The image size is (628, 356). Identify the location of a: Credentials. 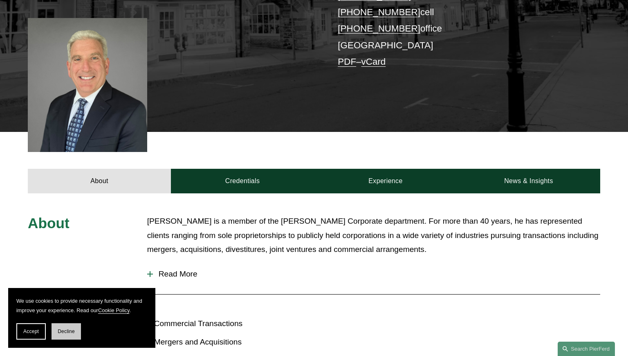
(243, 181).